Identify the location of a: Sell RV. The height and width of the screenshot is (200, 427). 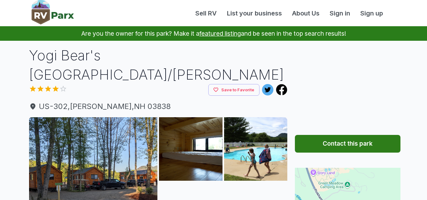
(206, 13).